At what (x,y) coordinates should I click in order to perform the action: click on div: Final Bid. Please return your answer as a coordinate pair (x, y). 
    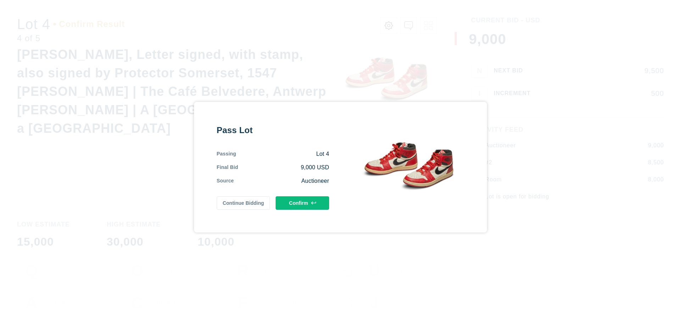
    Looking at the image, I should click on (227, 167).